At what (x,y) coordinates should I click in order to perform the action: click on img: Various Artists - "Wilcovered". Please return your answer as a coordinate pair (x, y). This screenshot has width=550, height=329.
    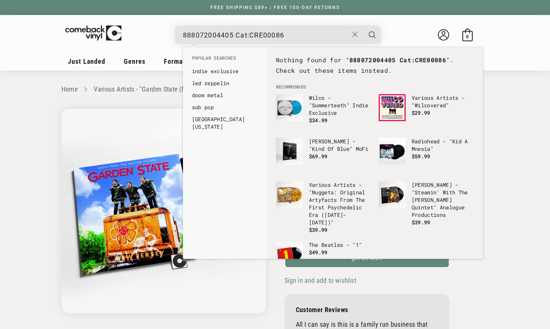
    Looking at the image, I should click on (392, 108).